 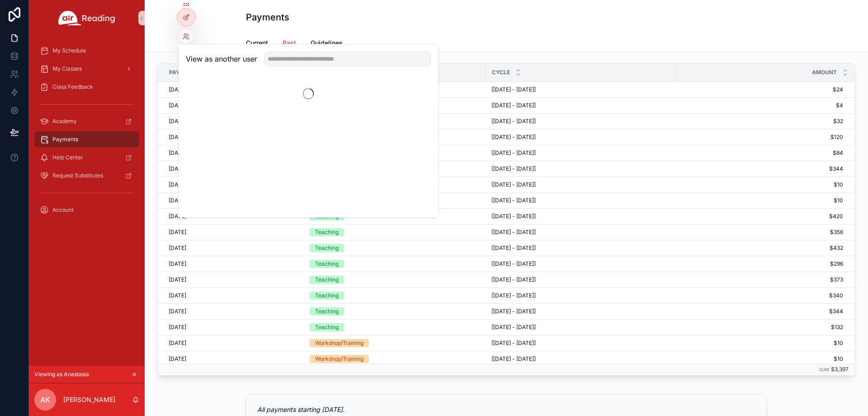 I want to click on span: $4, so click(x=760, y=106).